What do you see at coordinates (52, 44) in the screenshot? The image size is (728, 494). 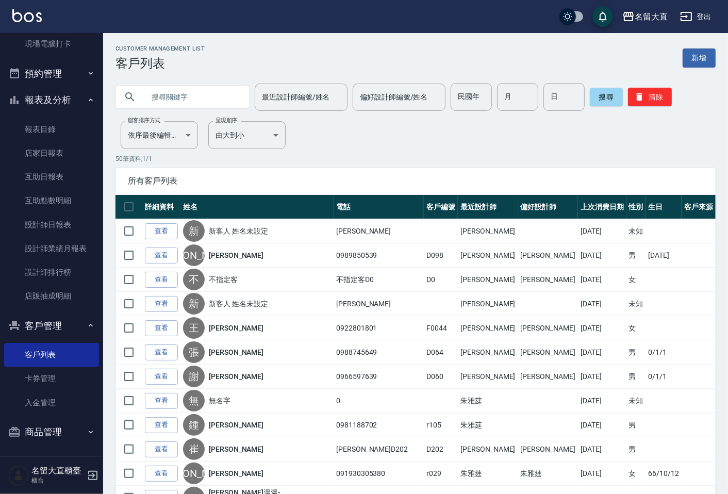 I see `a: 現場電腦打卡` at bounding box center [52, 44].